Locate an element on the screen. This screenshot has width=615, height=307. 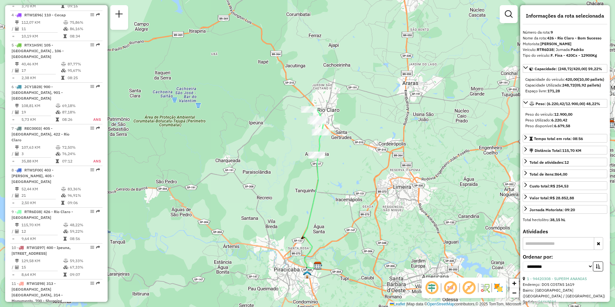
td: 52,44 KM is located at coordinates (41, 189).